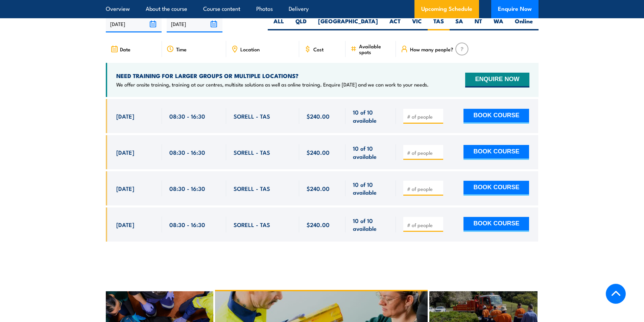 The image size is (644, 322). Describe the element at coordinates (273, 76) in the screenshot. I see `h4: NEED TRAINING FOR LARGER GROUPS OR MULTIPLE LOCATIONS?` at that location.